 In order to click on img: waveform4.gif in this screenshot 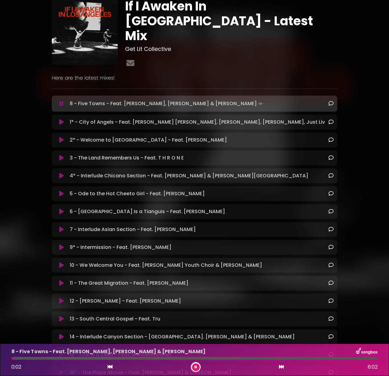, I will do `click(261, 104)`.